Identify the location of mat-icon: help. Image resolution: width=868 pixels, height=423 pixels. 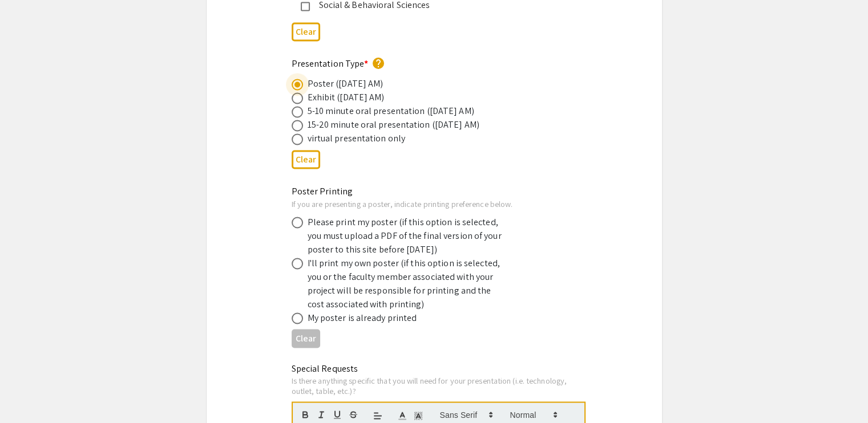
(379, 64).